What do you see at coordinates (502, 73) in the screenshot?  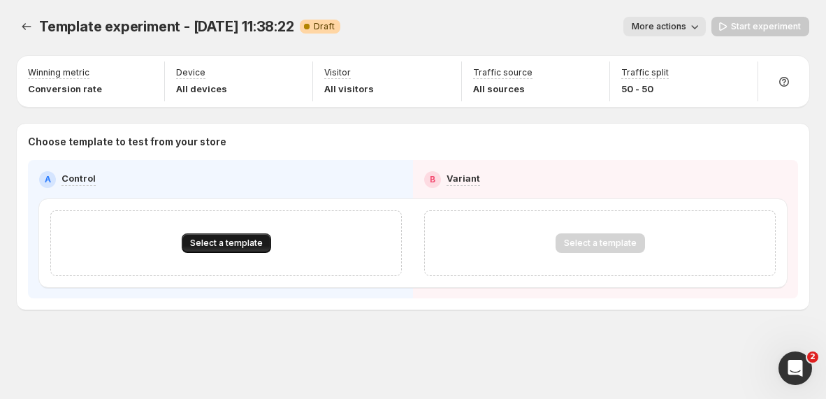 I see `p: Traffic source` at bounding box center [502, 73].